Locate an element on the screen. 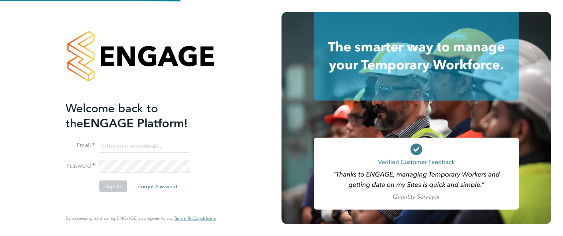 This screenshot has width=563, height=236. label: Password is located at coordinates (80, 166).